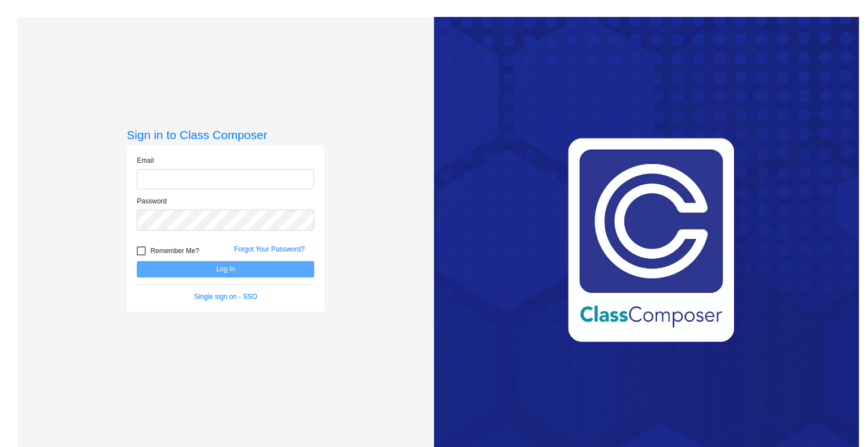  I want to click on button: Log In, so click(225, 269).